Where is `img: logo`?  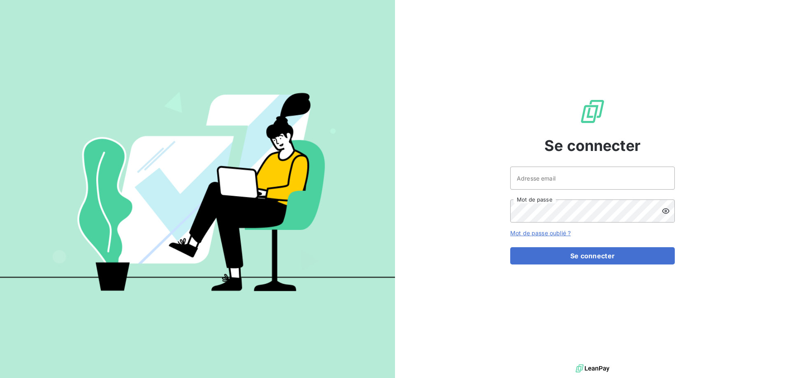
img: logo is located at coordinates (592, 368).